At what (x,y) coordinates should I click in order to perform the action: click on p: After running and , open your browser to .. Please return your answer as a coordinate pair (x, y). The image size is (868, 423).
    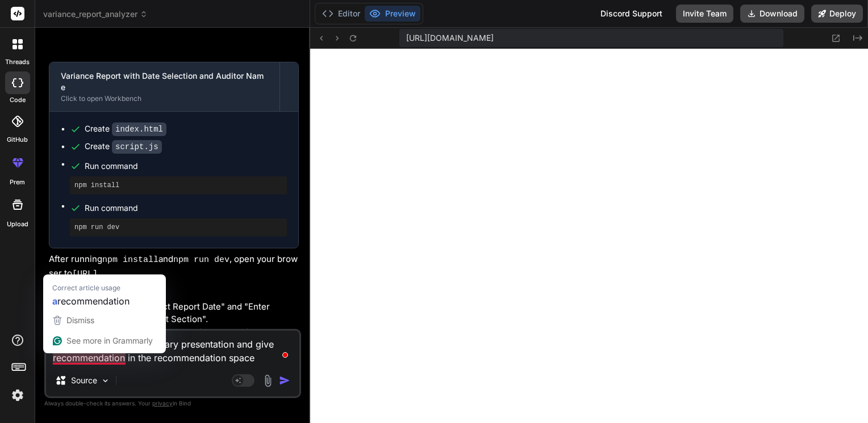
    Looking at the image, I should click on (174, 267).